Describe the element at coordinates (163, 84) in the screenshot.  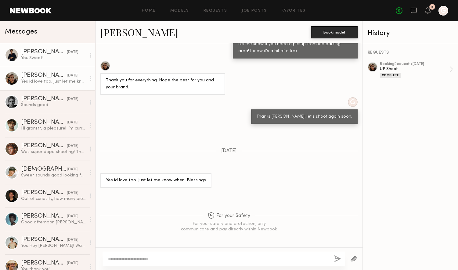
I see `div: Thank you for everything. Hope the best for you and your brand.` at that location.